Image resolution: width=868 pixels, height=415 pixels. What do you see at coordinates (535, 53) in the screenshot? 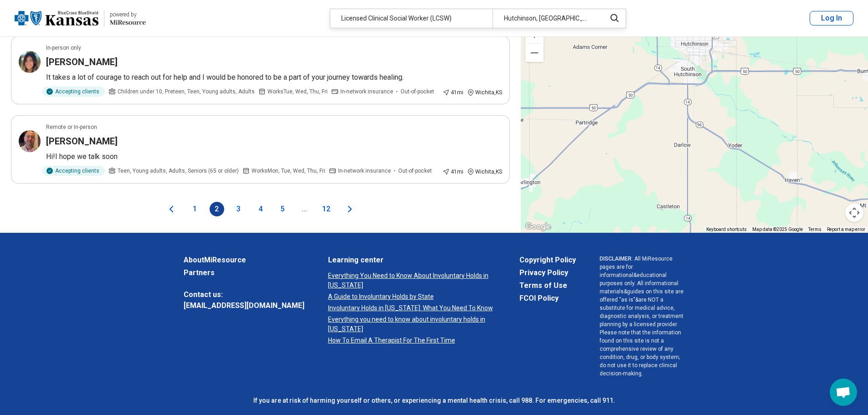
I see `button: Zoom out` at bounding box center [535, 53].